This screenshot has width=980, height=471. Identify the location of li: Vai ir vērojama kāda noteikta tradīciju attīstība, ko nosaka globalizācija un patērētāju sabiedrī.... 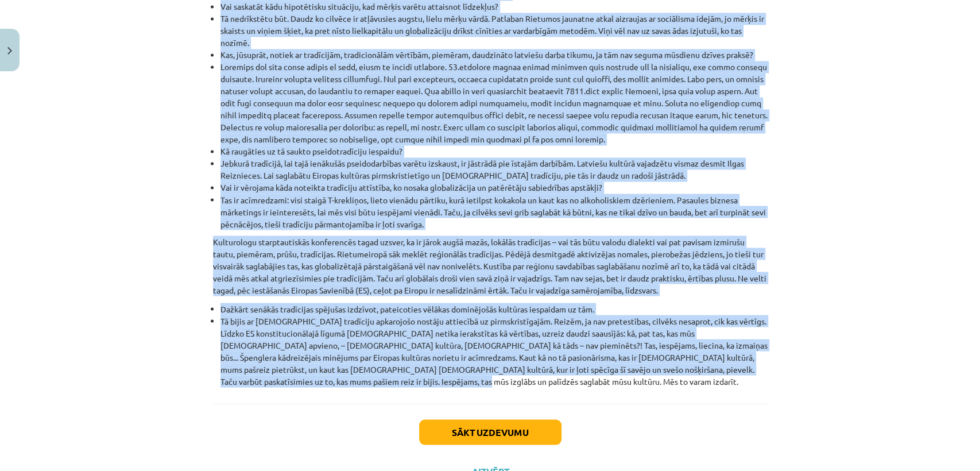
(494, 187).